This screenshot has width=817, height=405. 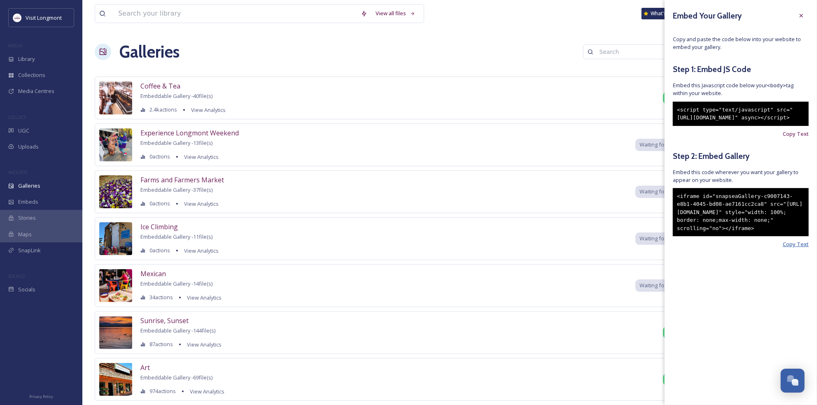 What do you see at coordinates (116, 333) in the screenshot?
I see `img: 280e7660-18f3-46a1-b4d9-2b0f1ea58534.jpg` at bounding box center [116, 333].